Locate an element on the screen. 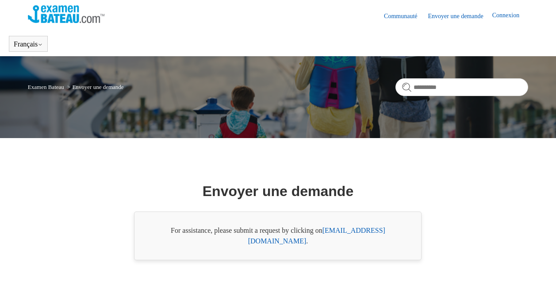 The width and height of the screenshot is (556, 285). li: Examen Bateau is located at coordinates (46, 87).